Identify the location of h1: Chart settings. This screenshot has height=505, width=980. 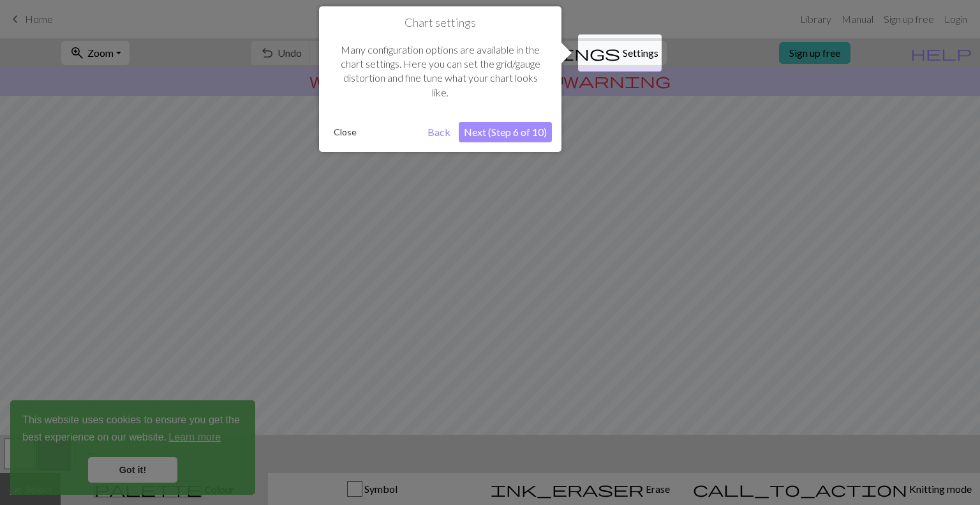
(440, 23).